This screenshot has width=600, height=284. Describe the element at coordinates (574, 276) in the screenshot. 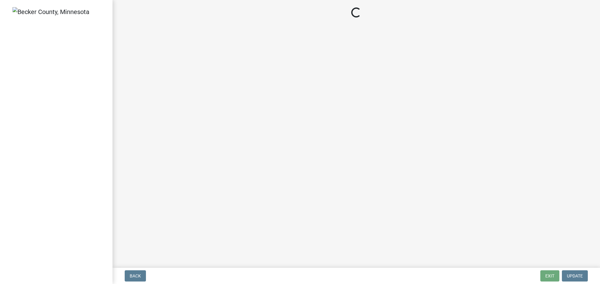

I see `button: Update` at that location.